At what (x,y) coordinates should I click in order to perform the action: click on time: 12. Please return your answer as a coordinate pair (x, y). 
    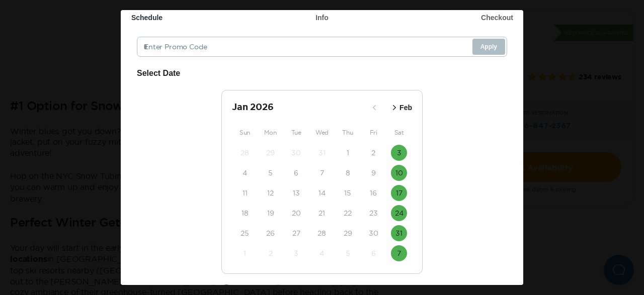
    Looking at the image, I should click on (270, 193).